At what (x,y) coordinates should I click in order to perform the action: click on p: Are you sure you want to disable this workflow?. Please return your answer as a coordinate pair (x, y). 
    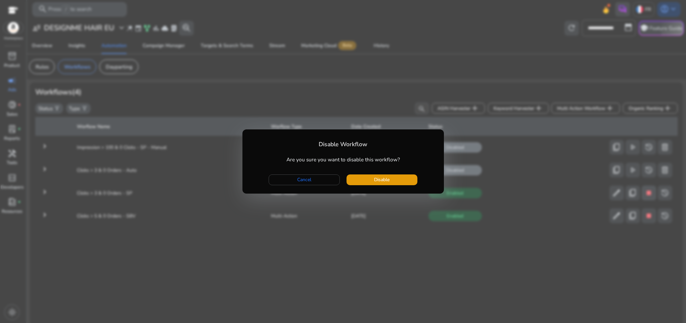
    Looking at the image, I should click on (343, 159).